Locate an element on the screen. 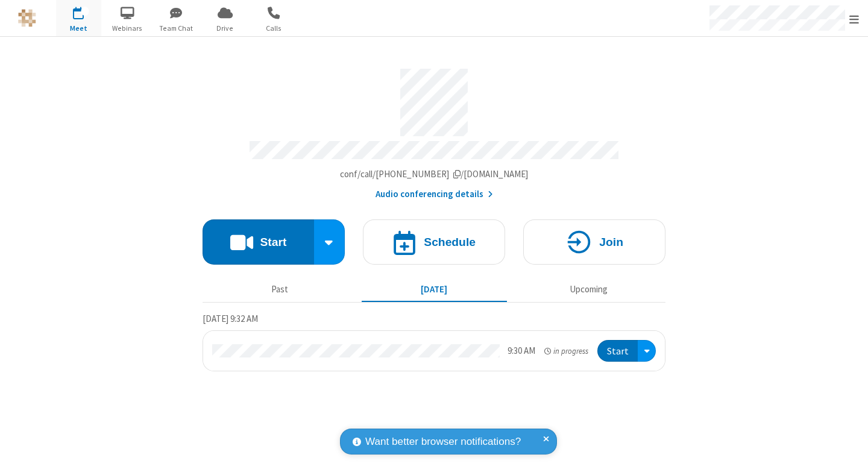  section: Today's Meetings is located at coordinates (434, 342).